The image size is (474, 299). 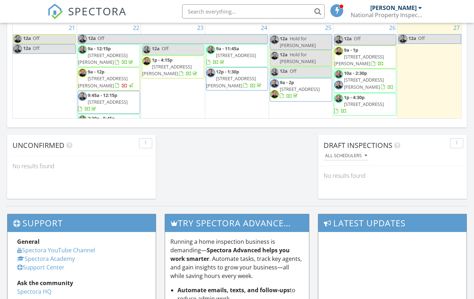 What do you see at coordinates (346, 156) in the screenshot?
I see `div: All schedulers` at bounding box center [346, 156].